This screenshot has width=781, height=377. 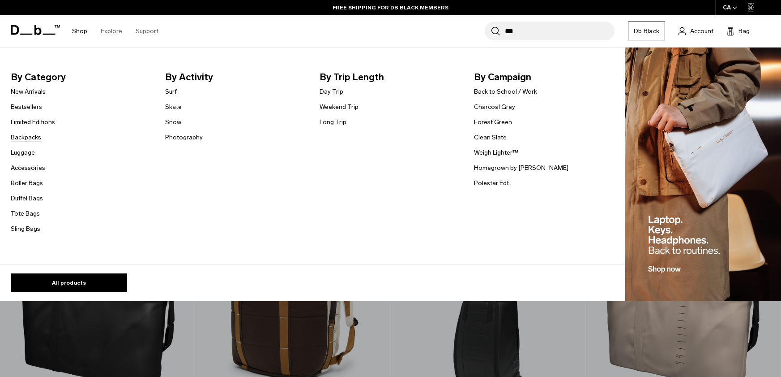 I want to click on a: Polestar Edt., so click(x=492, y=183).